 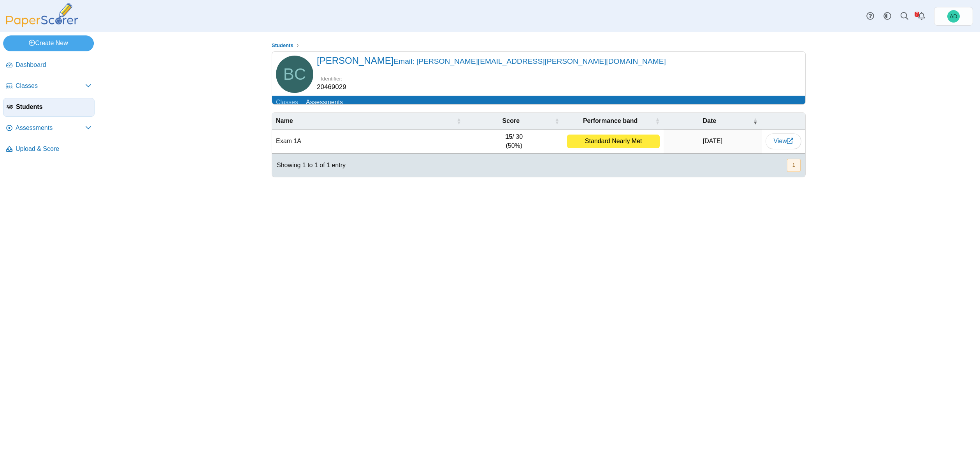 What do you see at coordinates (784, 141) in the screenshot?
I see `span: View` at bounding box center [784, 141].